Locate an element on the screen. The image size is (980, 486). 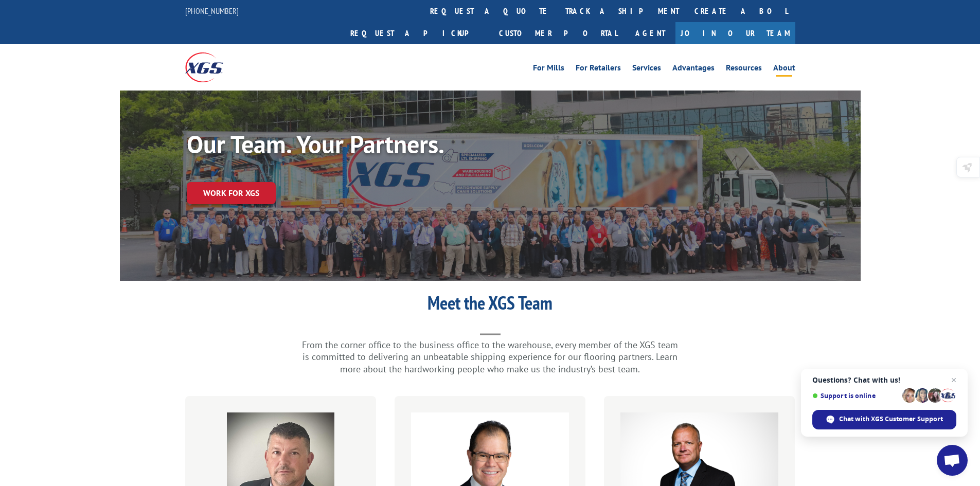
a: For Retailers is located at coordinates (598, 70).